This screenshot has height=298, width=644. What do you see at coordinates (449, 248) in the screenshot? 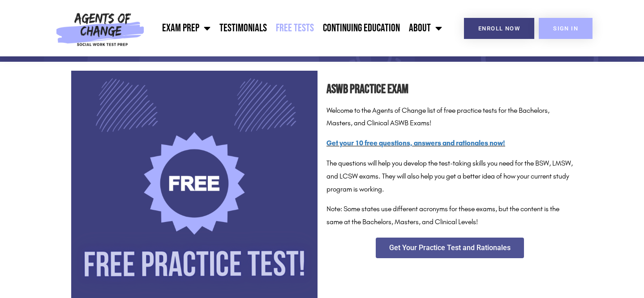
I see `a: Get Your Practice Test and Rationales` at bounding box center [449, 248].